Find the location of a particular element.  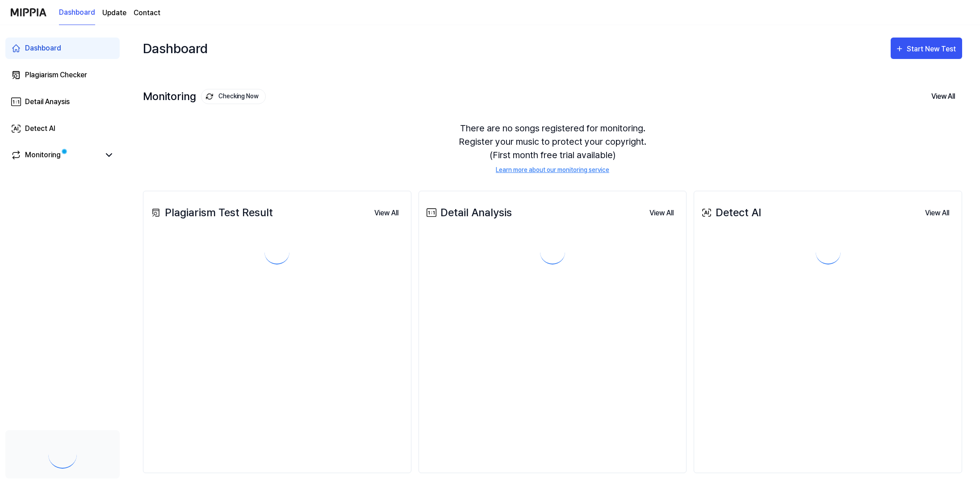

a: Update is located at coordinates (115, 13).